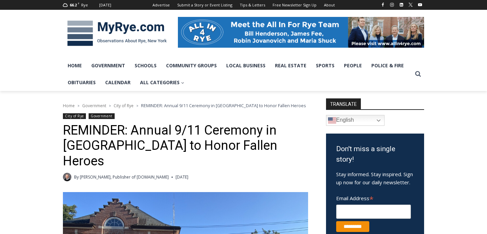 The height and width of the screenshot is (234, 487). Describe the element at coordinates (375, 178) in the screenshot. I see `p: Stay informed. Stay inspired. Sign up now for our daily newsletter.` at that location.